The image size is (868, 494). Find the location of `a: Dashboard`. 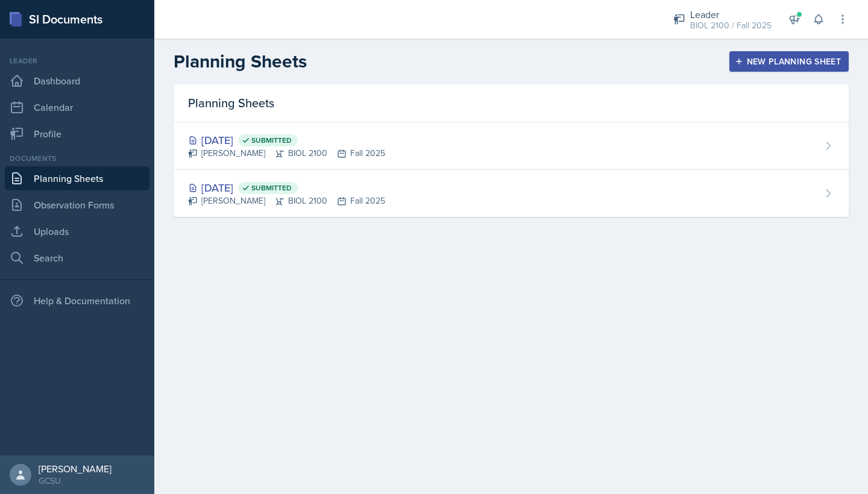

a: Dashboard is located at coordinates (78, 81).